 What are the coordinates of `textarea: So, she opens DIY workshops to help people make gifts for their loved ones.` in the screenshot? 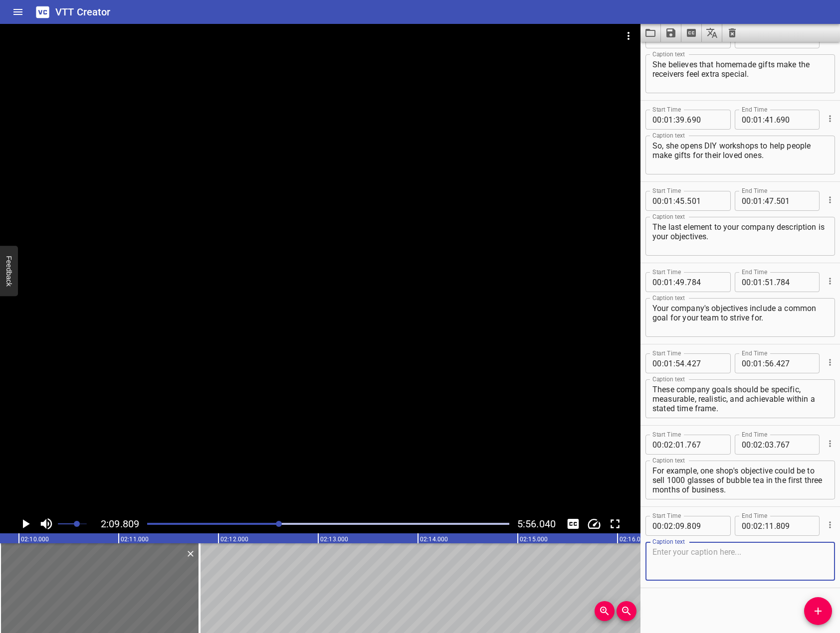 It's located at (740, 155).